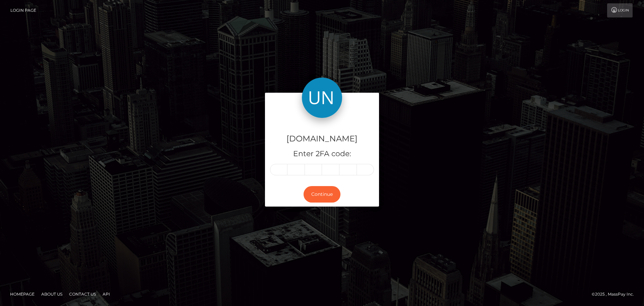  I want to click on a: Contact Us, so click(83, 294).